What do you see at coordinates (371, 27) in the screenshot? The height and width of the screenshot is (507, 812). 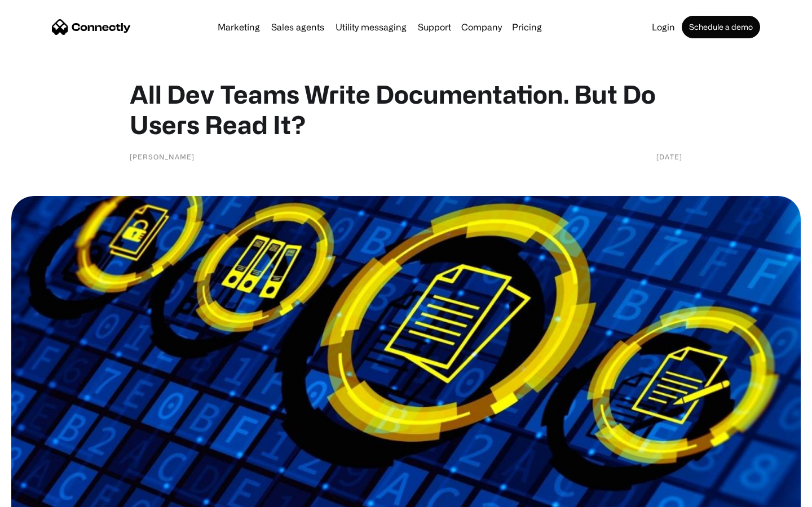 I see `a: Utility messaging` at bounding box center [371, 27].